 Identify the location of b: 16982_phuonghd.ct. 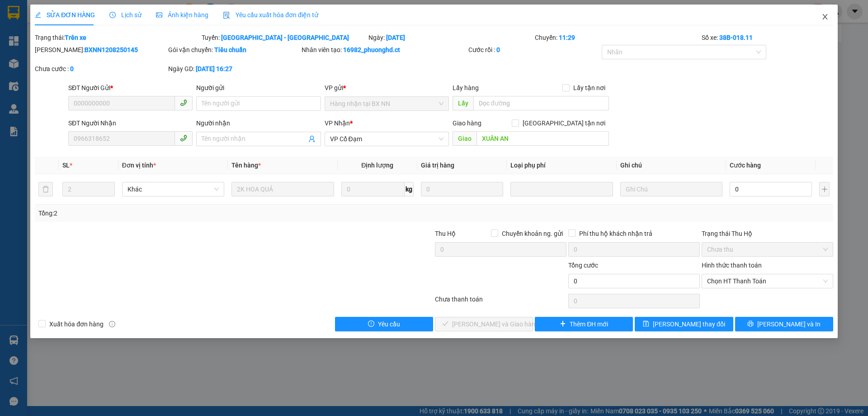
(371, 50).